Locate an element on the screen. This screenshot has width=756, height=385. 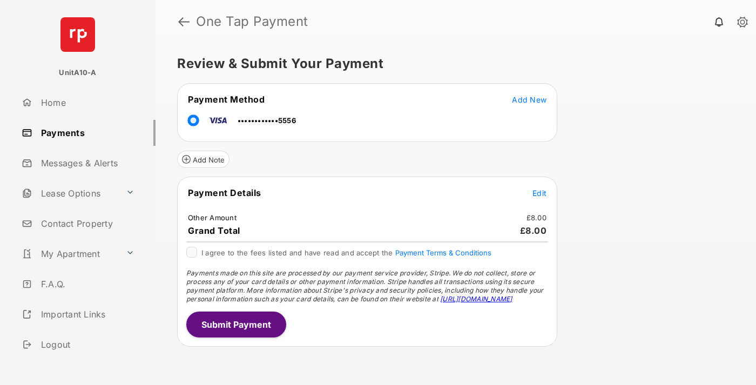
a: Messages & Alerts is located at coordinates (86, 163).